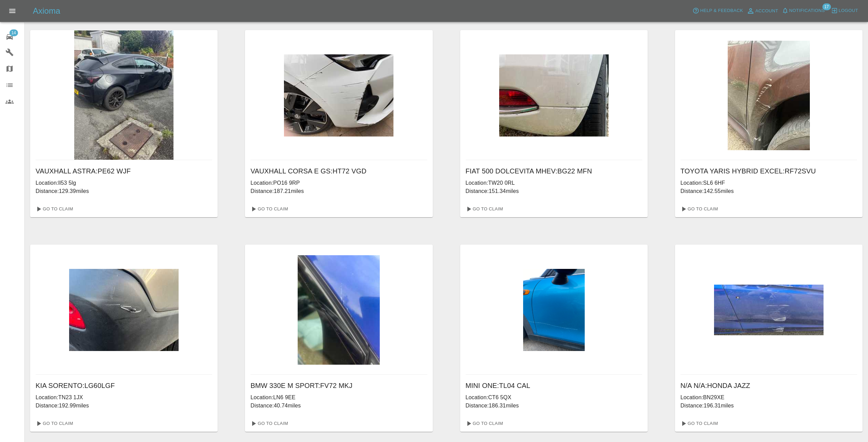  Describe the element at coordinates (803, 11) in the screenshot. I see `button: Notifications` at that location.